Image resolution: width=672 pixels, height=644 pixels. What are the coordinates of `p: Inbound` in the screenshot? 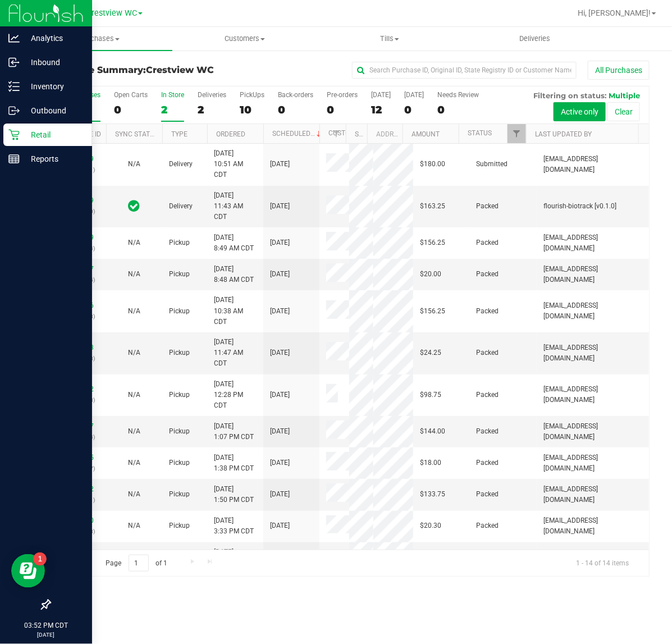 It's located at (53, 62).